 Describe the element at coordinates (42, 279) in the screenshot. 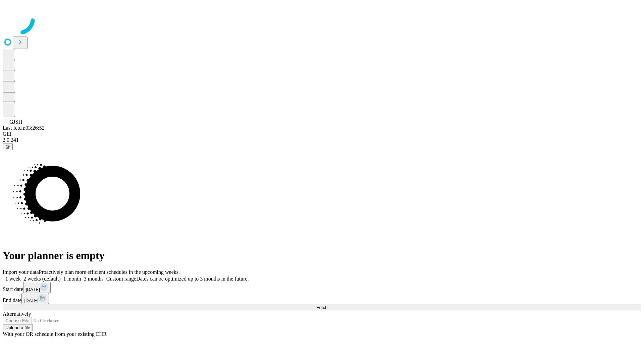

I see `span: 2 weeks (default)` at that location.